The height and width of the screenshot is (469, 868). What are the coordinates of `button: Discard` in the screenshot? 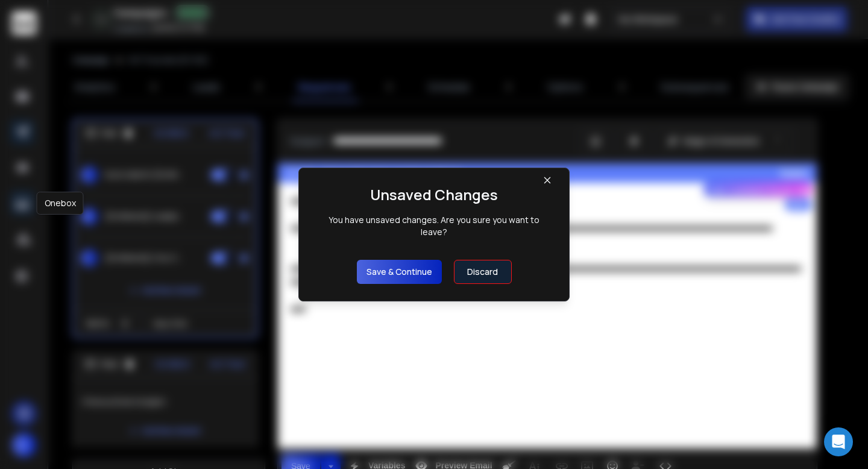 It's located at (483, 272).